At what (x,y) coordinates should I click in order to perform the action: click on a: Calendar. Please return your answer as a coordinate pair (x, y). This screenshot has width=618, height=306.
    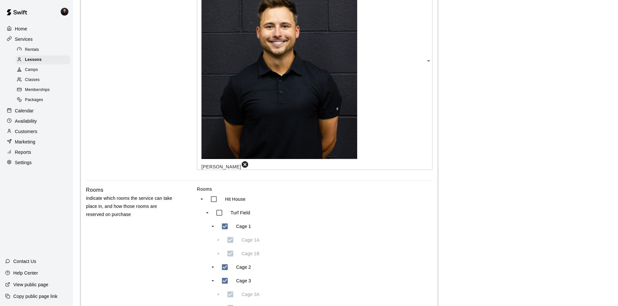
    Looking at the image, I should click on (36, 111).